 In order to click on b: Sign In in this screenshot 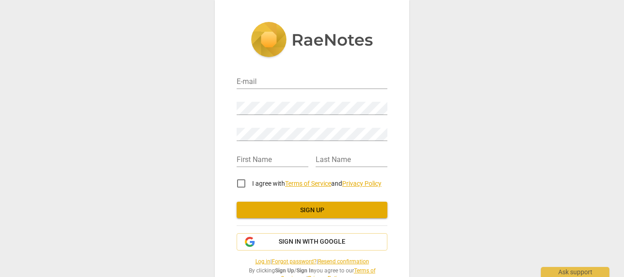, I will do `click(305, 271)`.